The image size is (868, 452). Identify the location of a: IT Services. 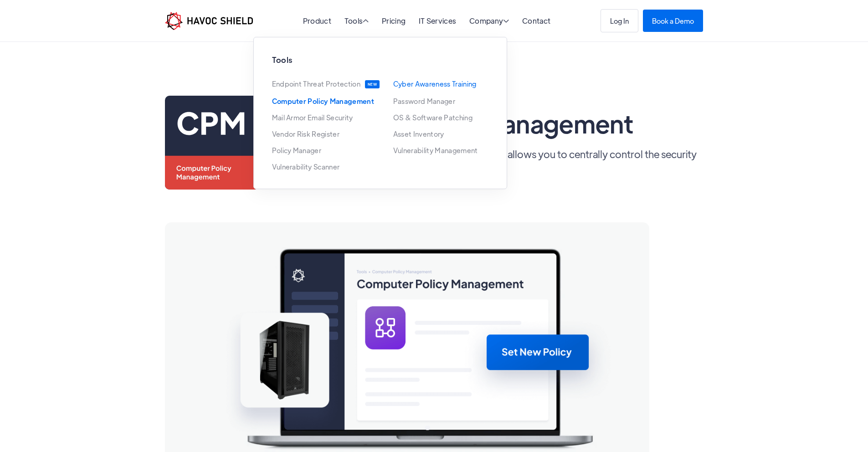
(437, 20).